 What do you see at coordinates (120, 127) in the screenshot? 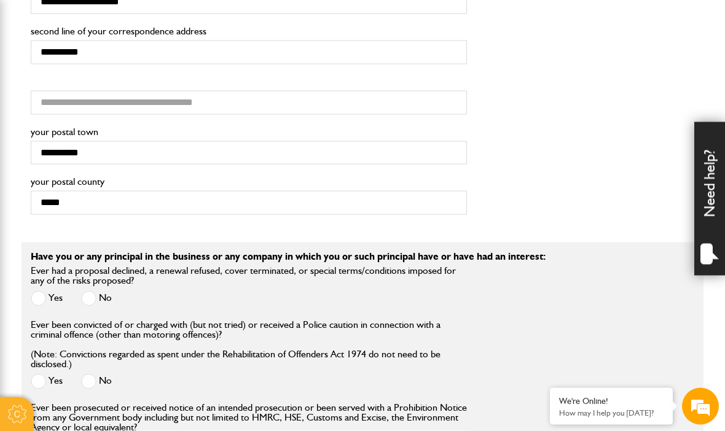
I see `input: Enter your last name` at bounding box center [120, 127].